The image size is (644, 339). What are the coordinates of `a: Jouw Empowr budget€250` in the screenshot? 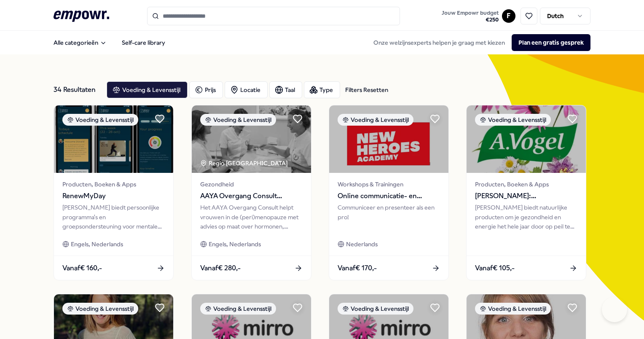 It's located at (470, 16).